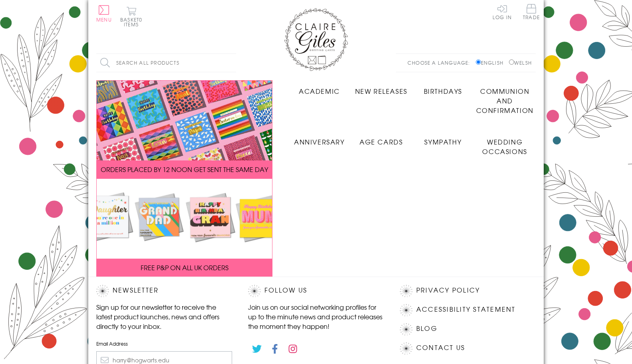 This screenshot has width=632, height=364. What do you see at coordinates (426, 328) in the screenshot?
I see `a: Blog` at bounding box center [426, 328].